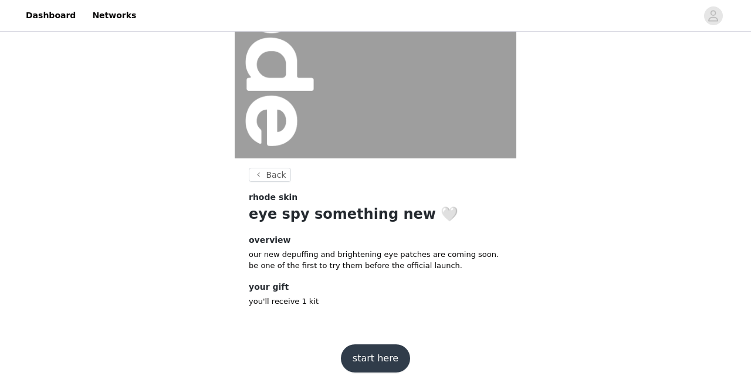  I want to click on h4: your gift, so click(376, 287).